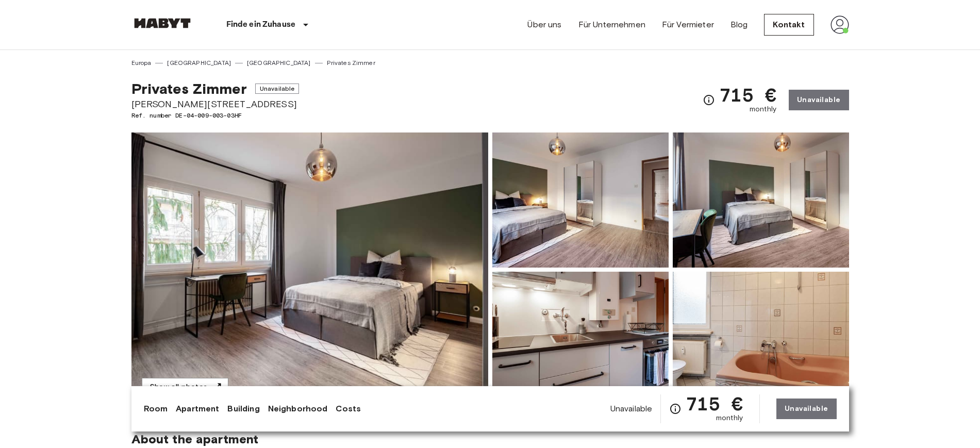 The image size is (980, 448). I want to click on a: Building, so click(243, 409).